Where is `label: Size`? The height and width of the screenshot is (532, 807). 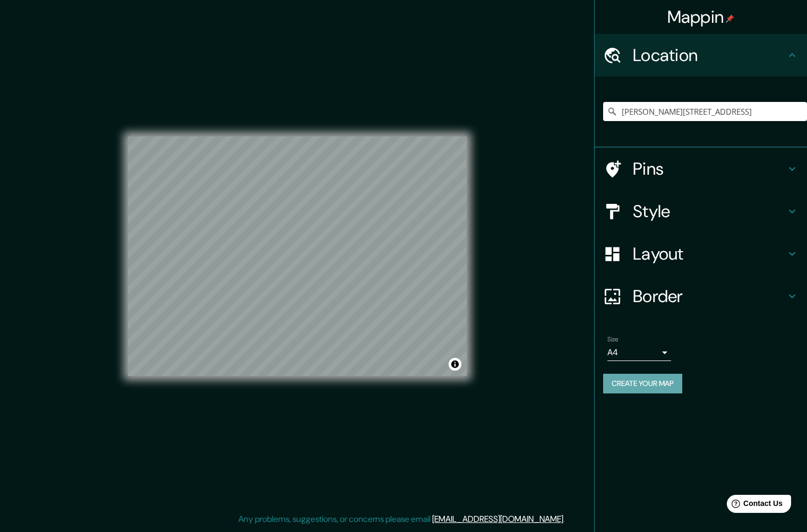 label: Size is located at coordinates (613, 339).